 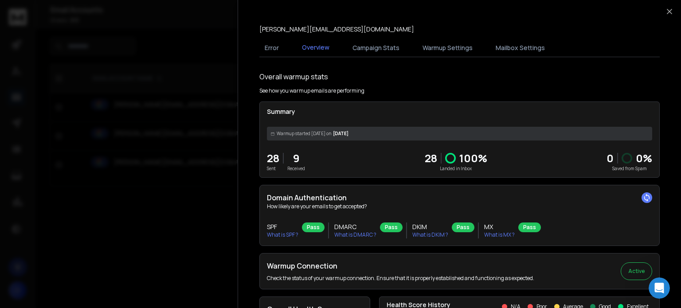 I want to click on div: Close, so click(x=164, y=12).